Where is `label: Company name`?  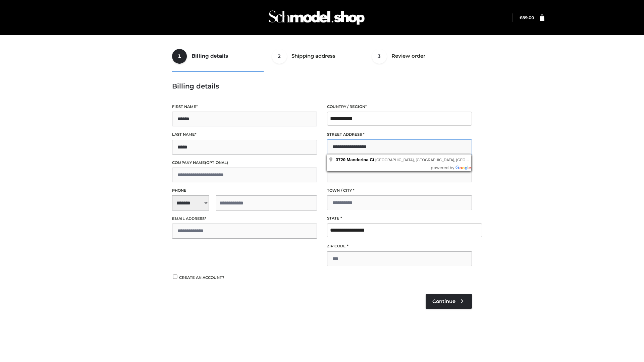
label: Company name is located at coordinates (245, 163).